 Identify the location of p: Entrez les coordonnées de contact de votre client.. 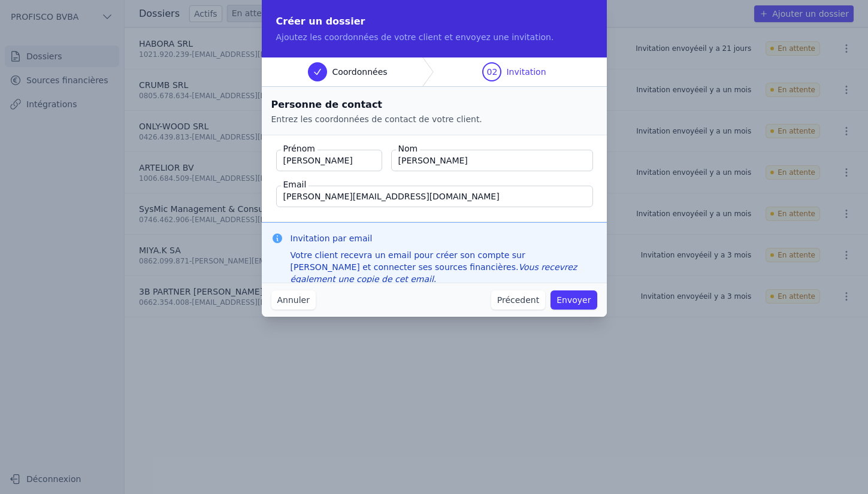
(434, 119).